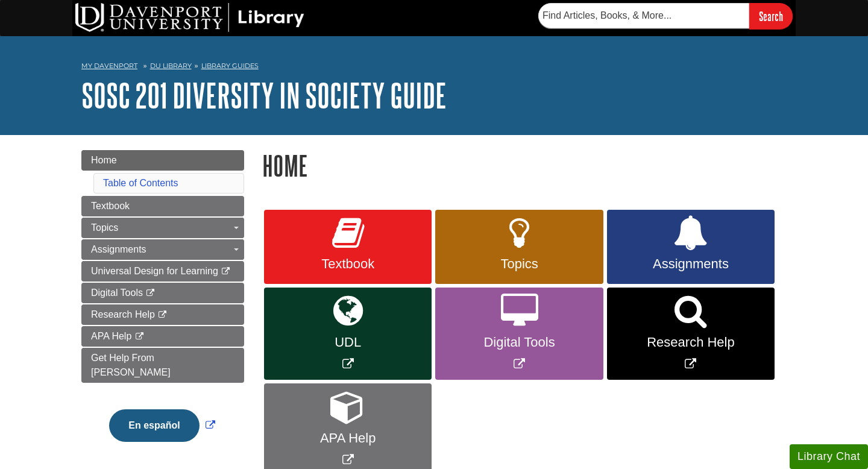 The image size is (868, 469). What do you see at coordinates (163, 293) in the screenshot?
I see `a: Digital Tools` at bounding box center [163, 293].